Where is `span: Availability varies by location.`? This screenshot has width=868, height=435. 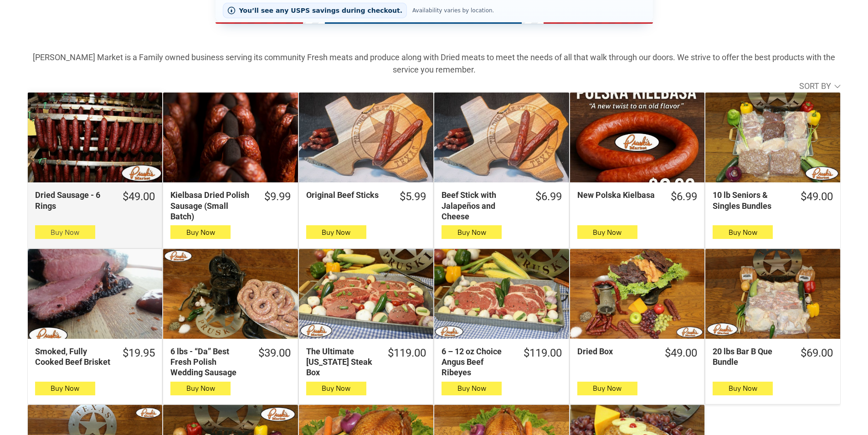
span: Availability varies by location. is located at coordinates (453, 11).